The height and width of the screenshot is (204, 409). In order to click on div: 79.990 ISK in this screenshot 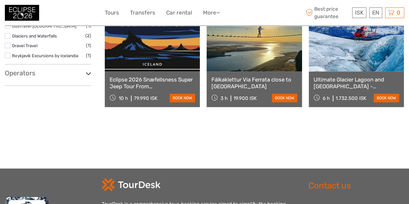, I will do `click(146, 98)`.